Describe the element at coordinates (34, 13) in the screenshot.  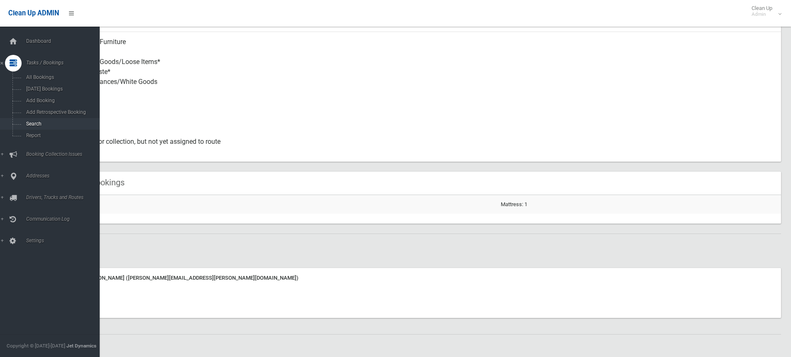
I see `span: Clean Up ADMIN` at that location.